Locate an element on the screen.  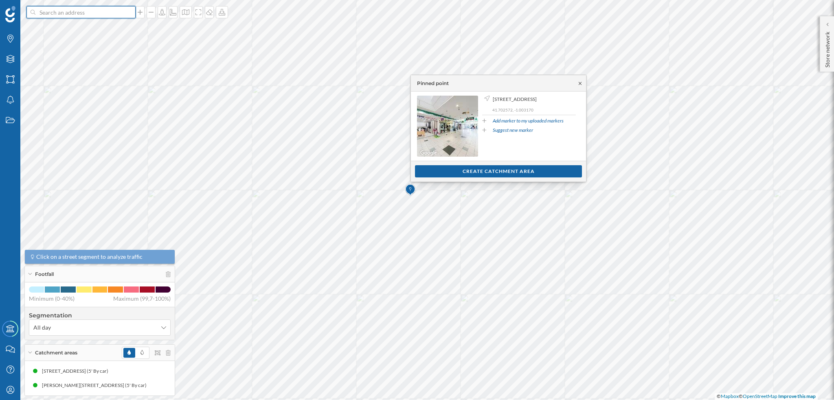
a: Improve this map is located at coordinates (797, 396).